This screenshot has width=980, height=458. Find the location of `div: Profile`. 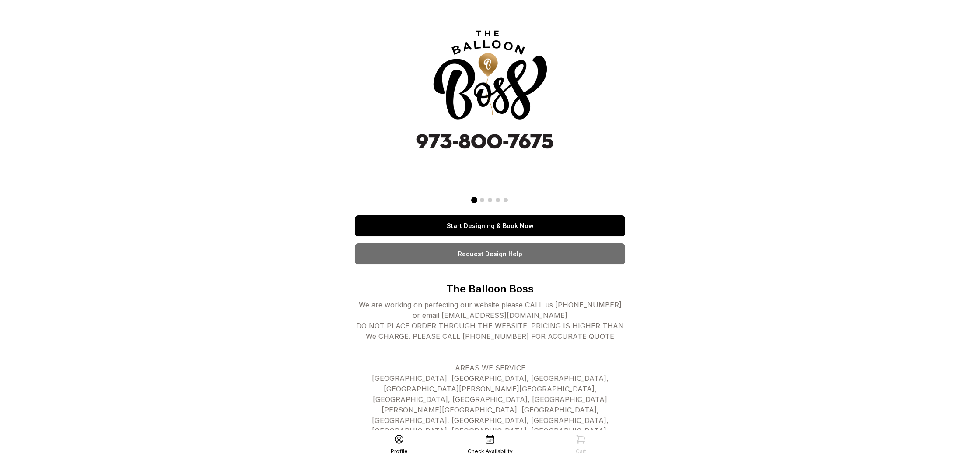

div: Profile is located at coordinates (399, 451).